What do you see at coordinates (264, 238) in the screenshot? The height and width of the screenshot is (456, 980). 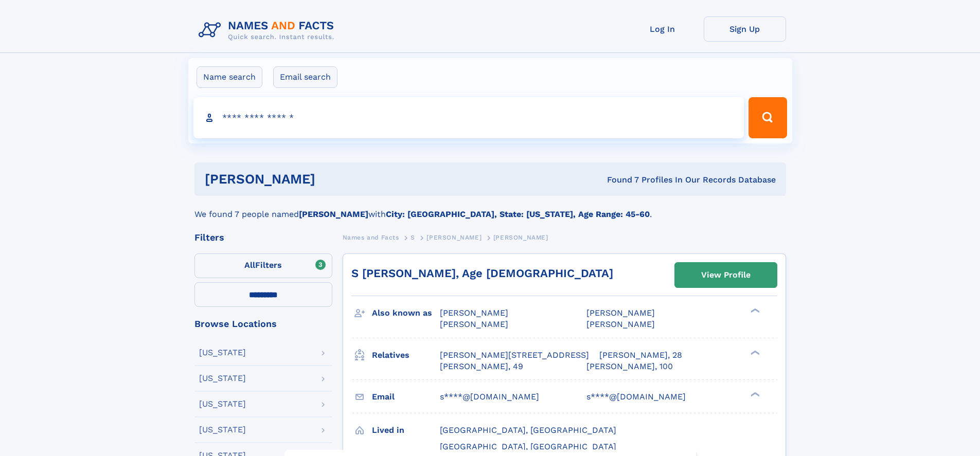 I see `div: Filters` at bounding box center [264, 238].